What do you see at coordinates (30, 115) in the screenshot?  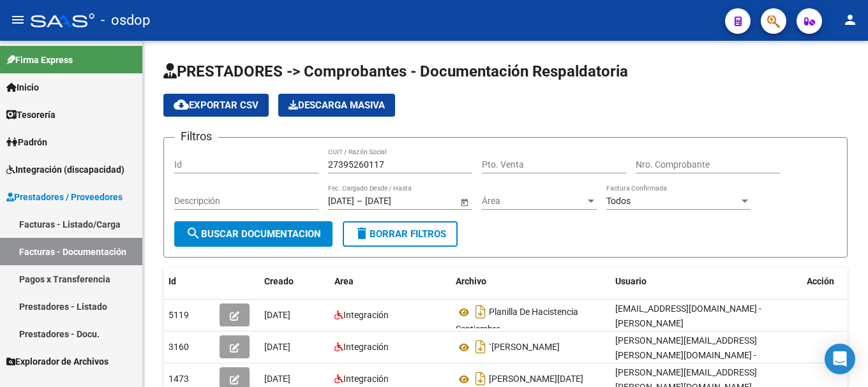 I see `span: Tesorería` at bounding box center [30, 115].